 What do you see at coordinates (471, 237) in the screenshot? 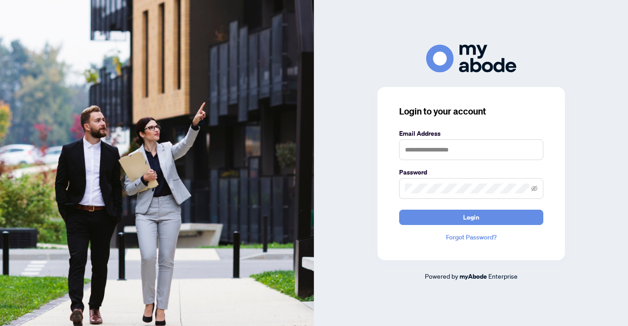
I see `a: Forgot Password?` at bounding box center [471, 237].